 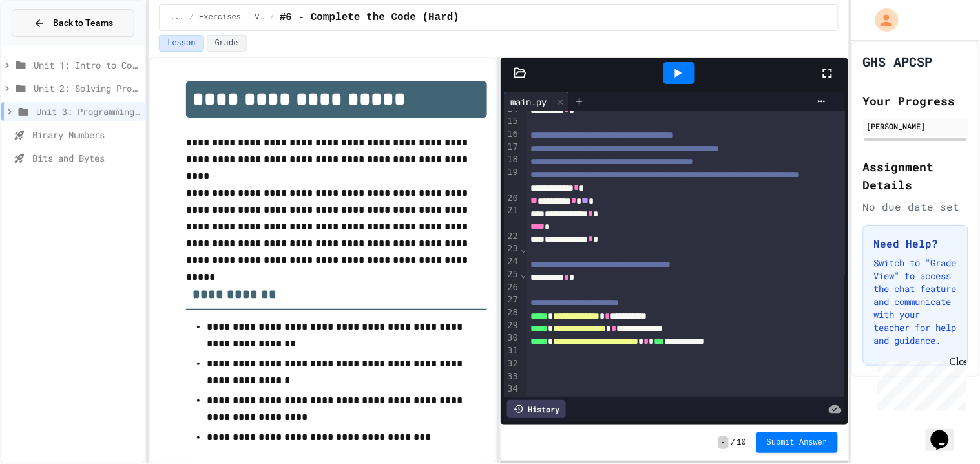 What do you see at coordinates (88, 111) in the screenshot?
I see `span: Unit 3: Programming with Python` at bounding box center [88, 111].